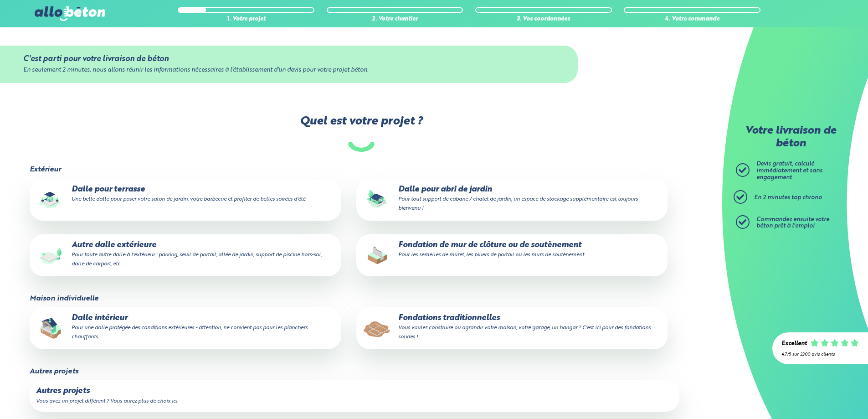  What do you see at coordinates (377, 199) in the screenshot?
I see `img: final_use.values.garden_shed` at bounding box center [377, 199].